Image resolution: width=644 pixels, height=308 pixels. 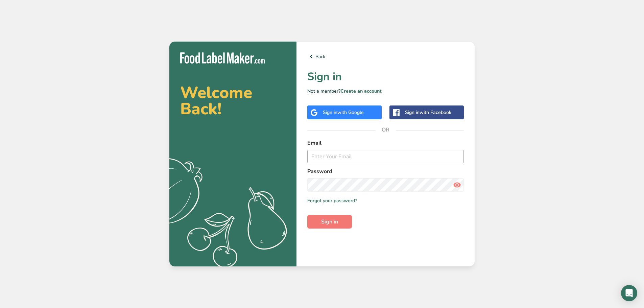 What do you see at coordinates (435, 112) in the screenshot?
I see `span: with Facebook` at bounding box center [435, 112].